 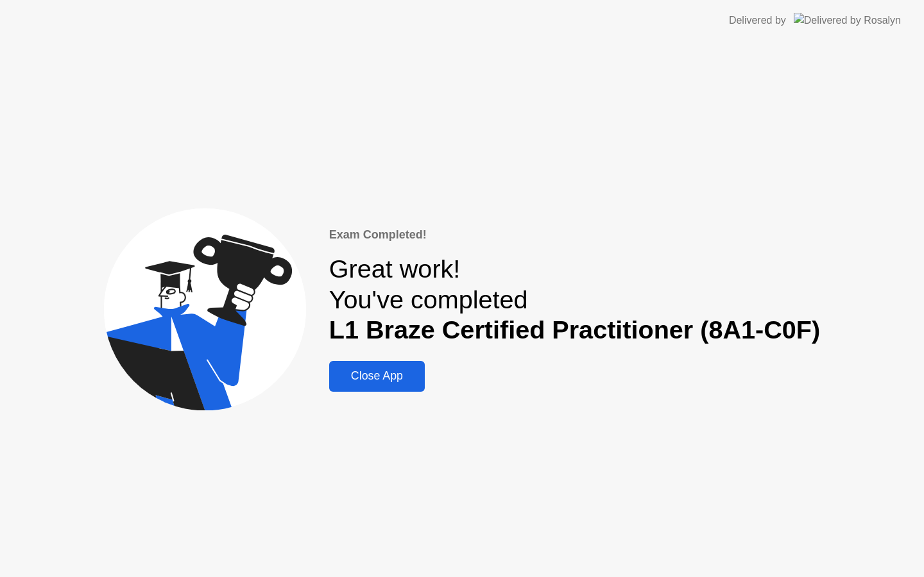 What do you see at coordinates (377, 376) in the screenshot?
I see `button: Close App` at bounding box center [377, 376].